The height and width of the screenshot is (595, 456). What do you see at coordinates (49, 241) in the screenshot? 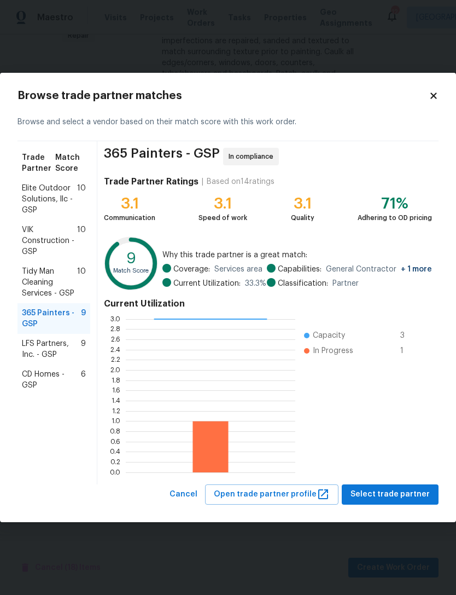
I see `span: VIK Construction - GSP` at bounding box center [49, 241].